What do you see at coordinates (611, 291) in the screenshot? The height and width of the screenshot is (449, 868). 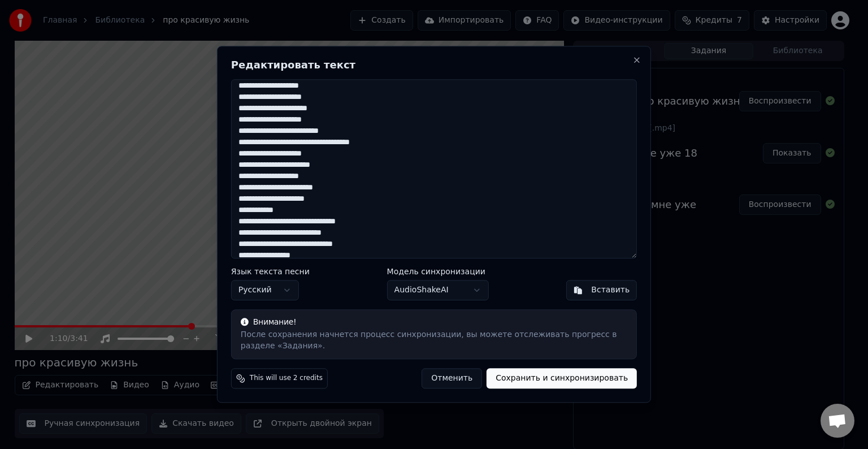 I see `div: Вставить` at bounding box center [611, 291].